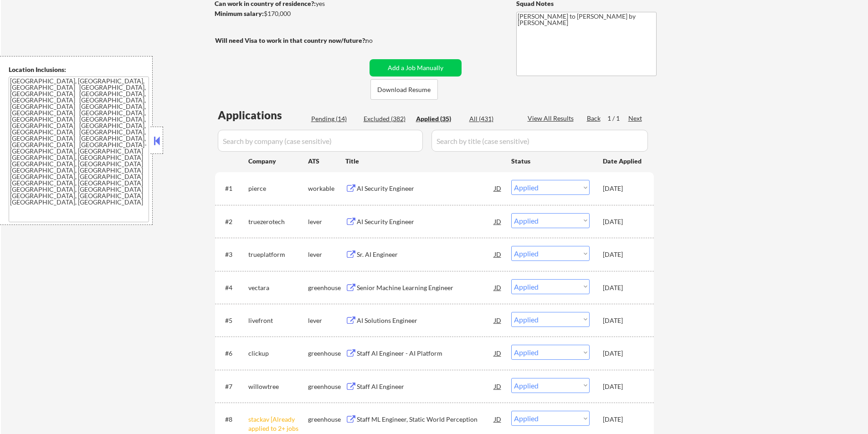 This screenshot has height=434, width=868. I want to click on input: Search by title (case sensitive), so click(539, 140).